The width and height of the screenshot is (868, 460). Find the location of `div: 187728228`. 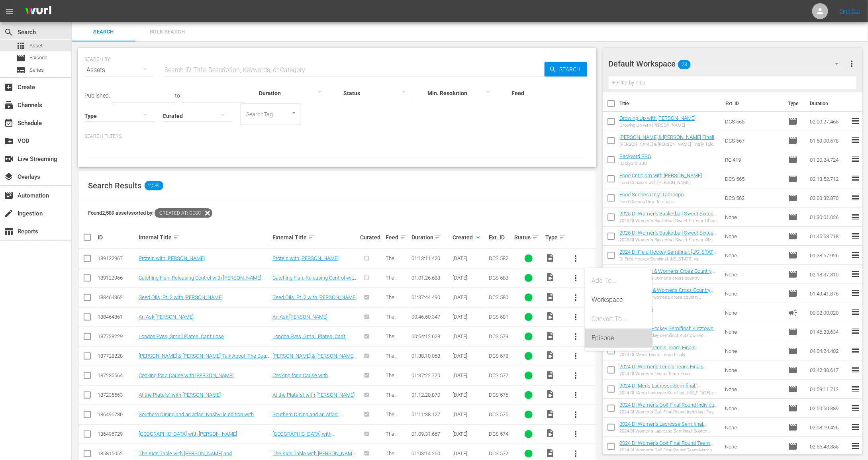

div: 187728228 is located at coordinates (117, 355).